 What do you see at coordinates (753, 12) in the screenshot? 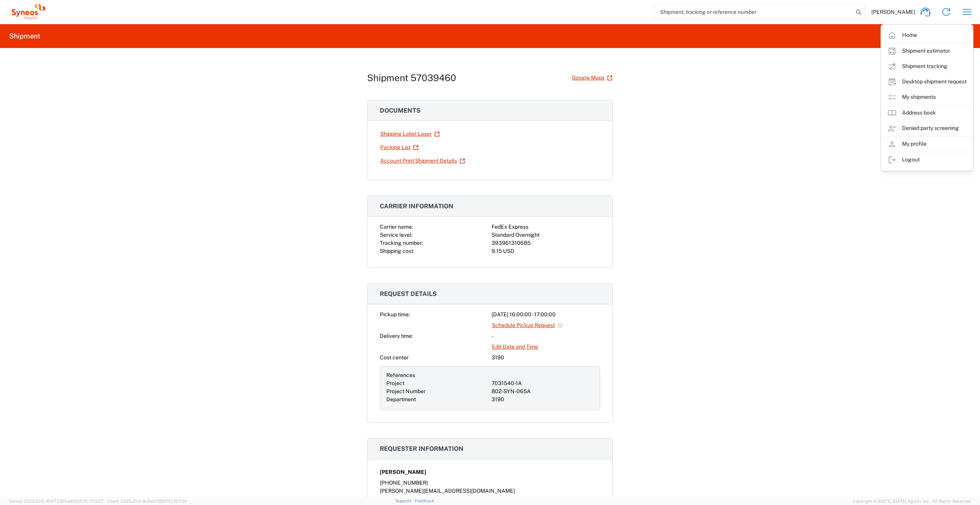
I see `input: Shipment, tracking or reference number` at bounding box center [753, 12].